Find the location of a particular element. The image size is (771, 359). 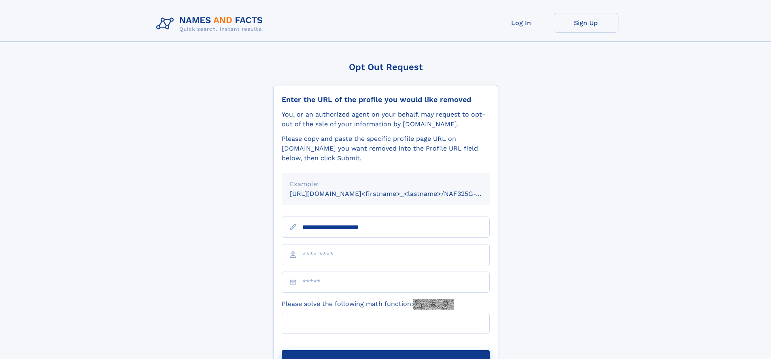

label: Please solve the following math function: is located at coordinates (367, 304).